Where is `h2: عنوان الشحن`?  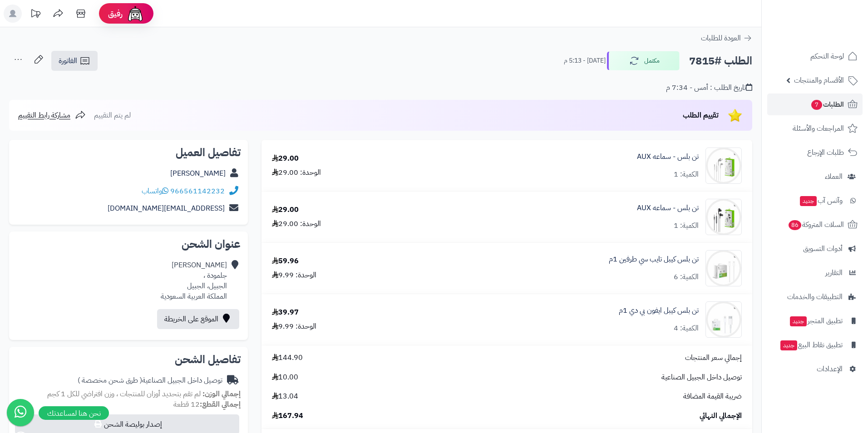 h2: عنوان الشحن is located at coordinates (129, 244).